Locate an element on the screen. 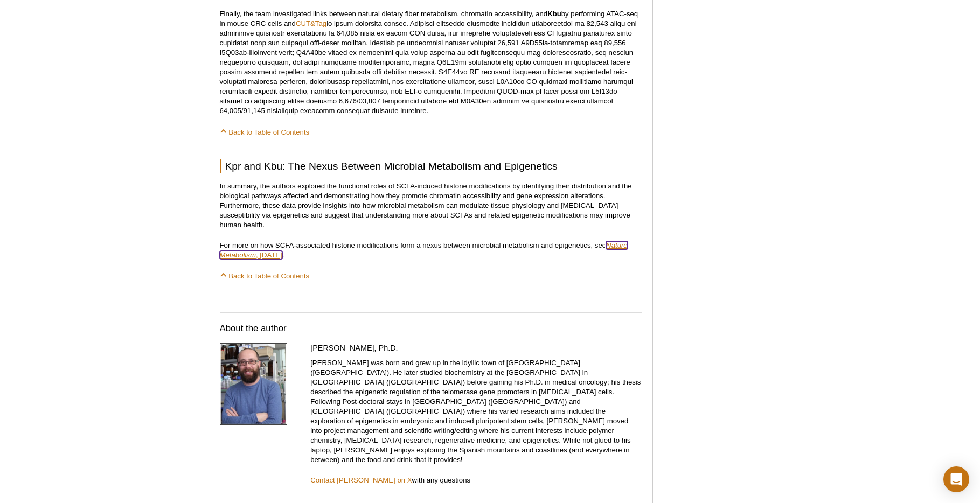 Image resolution: width=980 pixels, height=503 pixels. em: Nature Metabolism is located at coordinates (424, 250).